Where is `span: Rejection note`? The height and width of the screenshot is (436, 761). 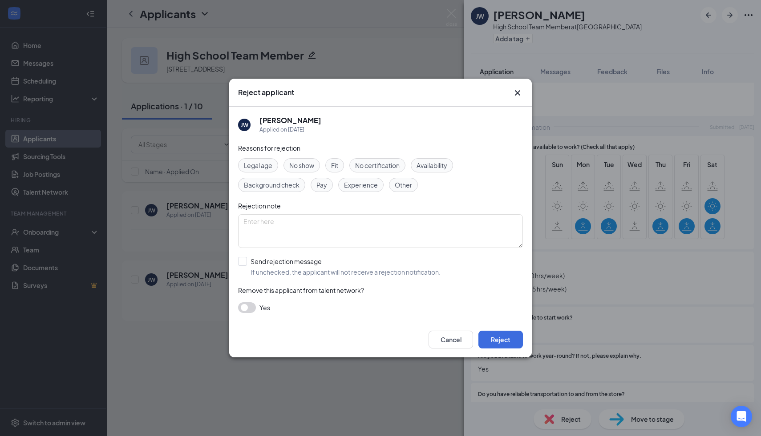 span: Rejection note is located at coordinates (259, 206).